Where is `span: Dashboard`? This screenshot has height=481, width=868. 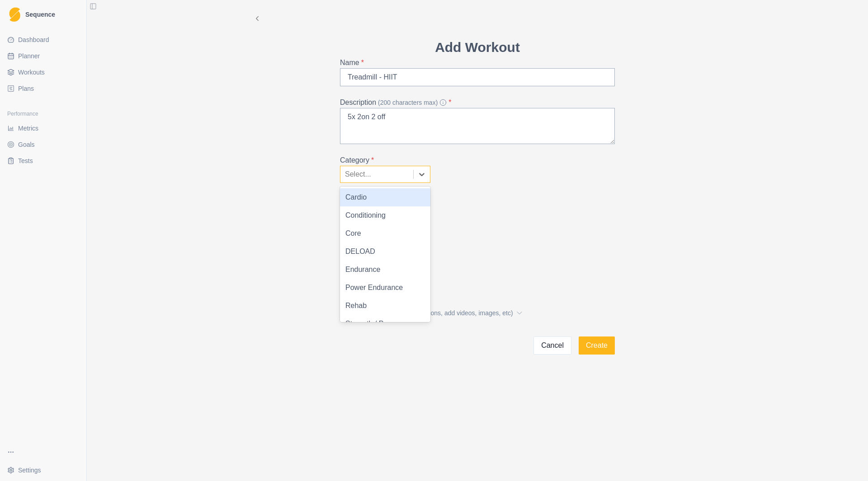
span: Dashboard is located at coordinates (34, 40).